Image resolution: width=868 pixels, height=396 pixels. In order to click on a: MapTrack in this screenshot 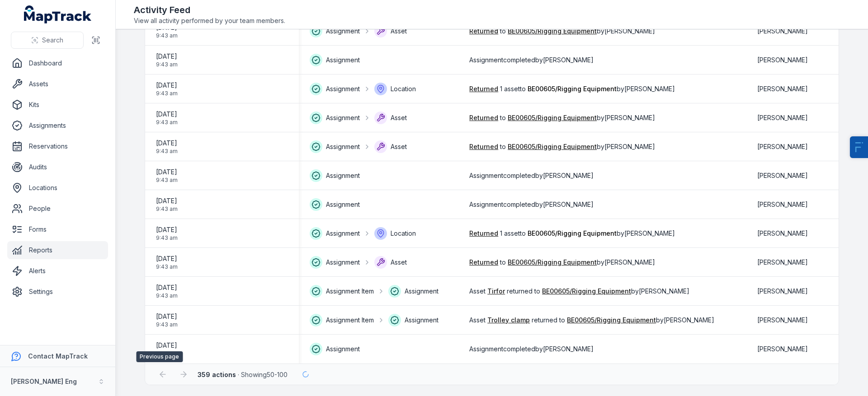, I will do `click(58, 14)`.